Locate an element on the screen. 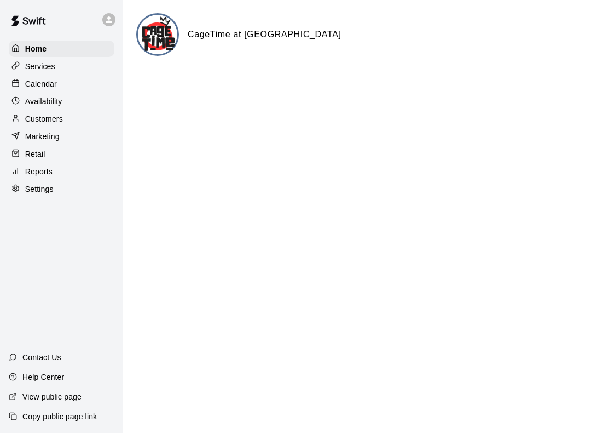 The height and width of the screenshot is (433, 591). div: Services is located at coordinates (61, 66).